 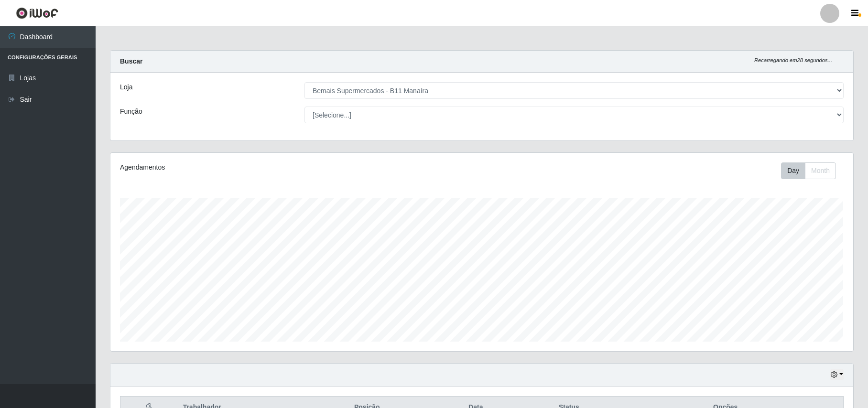 What do you see at coordinates (820, 170) in the screenshot?
I see `button: Month` at bounding box center [820, 170].